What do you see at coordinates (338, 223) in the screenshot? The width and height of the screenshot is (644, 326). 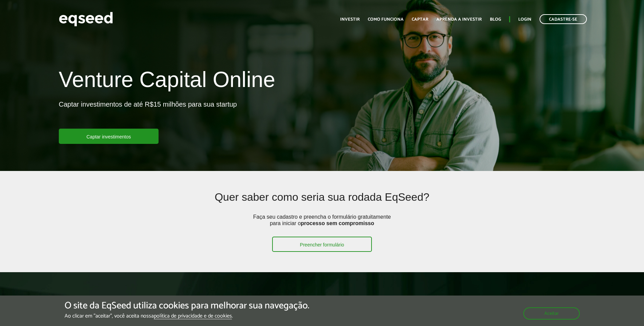 I see `strong: processo sem compromisso` at bounding box center [338, 223].